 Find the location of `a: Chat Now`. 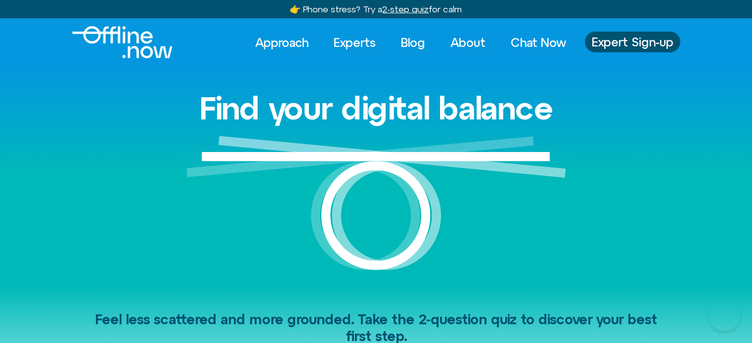

a: Chat Now is located at coordinates (538, 43).